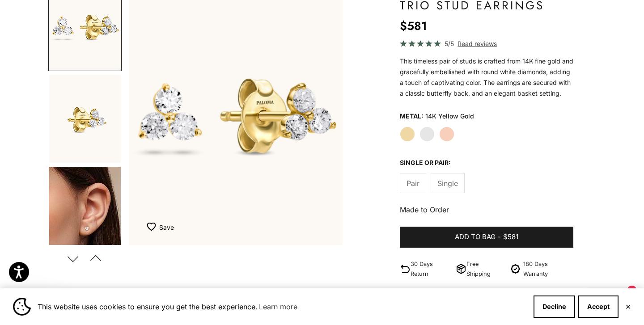  Describe the element at coordinates (477, 43) in the screenshot. I see `span: Read reviews` at that location.